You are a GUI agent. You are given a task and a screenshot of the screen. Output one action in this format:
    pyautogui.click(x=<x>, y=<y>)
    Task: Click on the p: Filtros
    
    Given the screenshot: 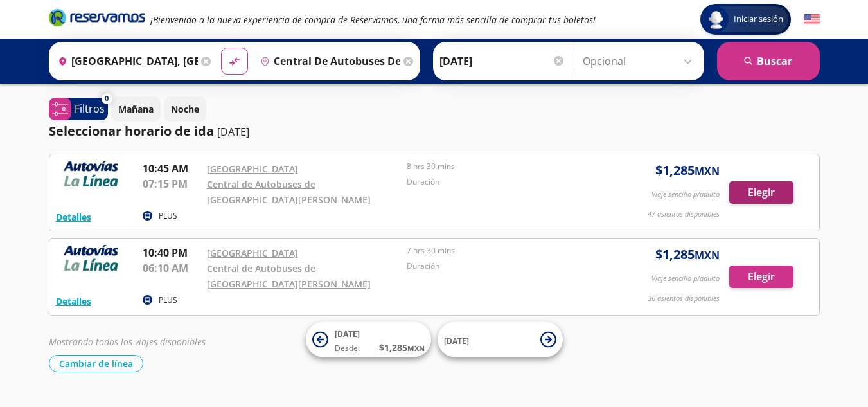 What is the action you would take?
    pyautogui.click(x=89, y=109)
    